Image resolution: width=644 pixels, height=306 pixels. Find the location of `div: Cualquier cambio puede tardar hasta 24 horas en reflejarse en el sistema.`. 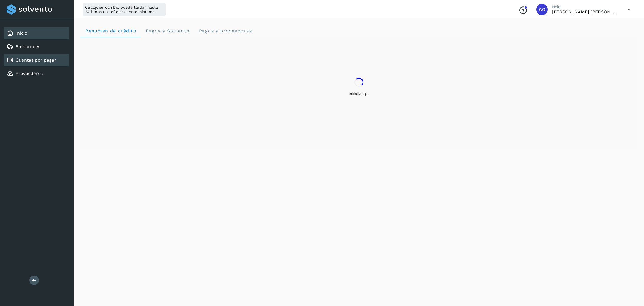

div: Cualquier cambio puede tardar hasta 24 horas en reflejarse en el sistema. is located at coordinates (125, 10).